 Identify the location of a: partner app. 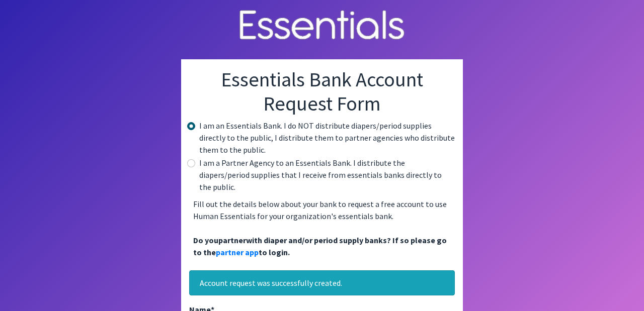
(237, 252).